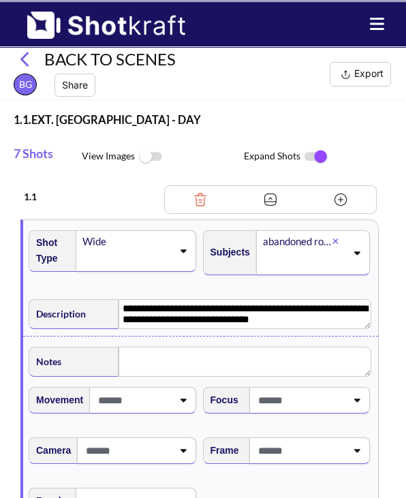 The height and width of the screenshot is (498, 406). What do you see at coordinates (346, 74) in the screenshot?
I see `img: Export Icon` at bounding box center [346, 74].